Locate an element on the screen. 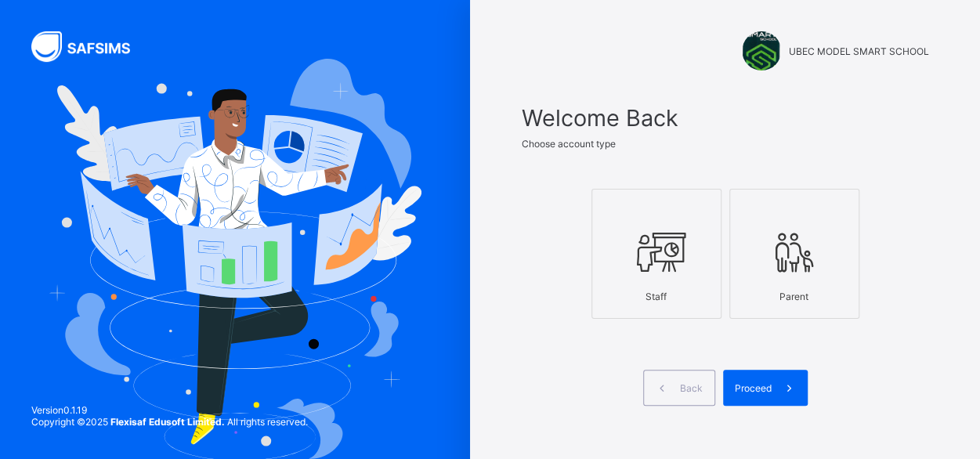 Image resolution: width=980 pixels, height=459 pixels. span: Version 0.1.19 is located at coordinates (169, 410).